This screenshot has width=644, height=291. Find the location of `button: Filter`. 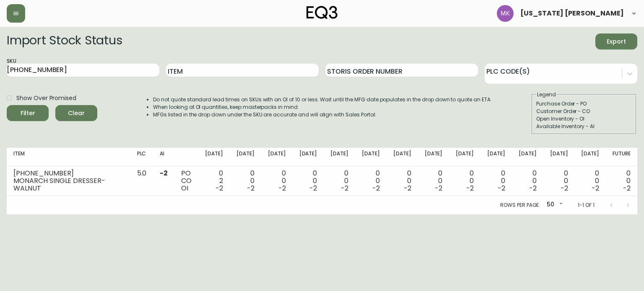

button: Filter is located at coordinates (28, 113).